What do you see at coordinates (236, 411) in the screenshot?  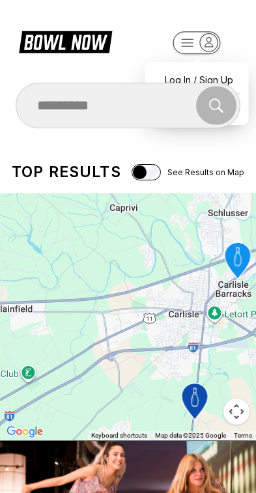 I see `button: Map camera controls` at bounding box center [236, 411].